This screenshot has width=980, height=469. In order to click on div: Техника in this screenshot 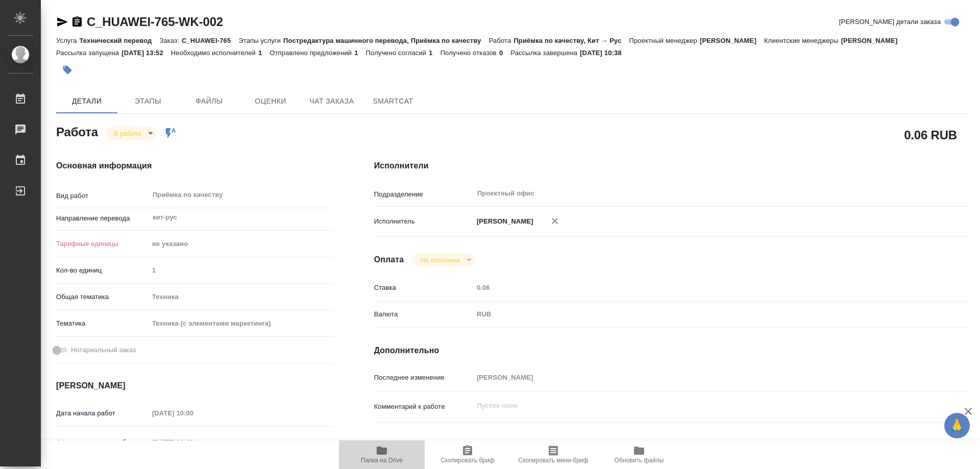, I will do `click(241, 297)`.